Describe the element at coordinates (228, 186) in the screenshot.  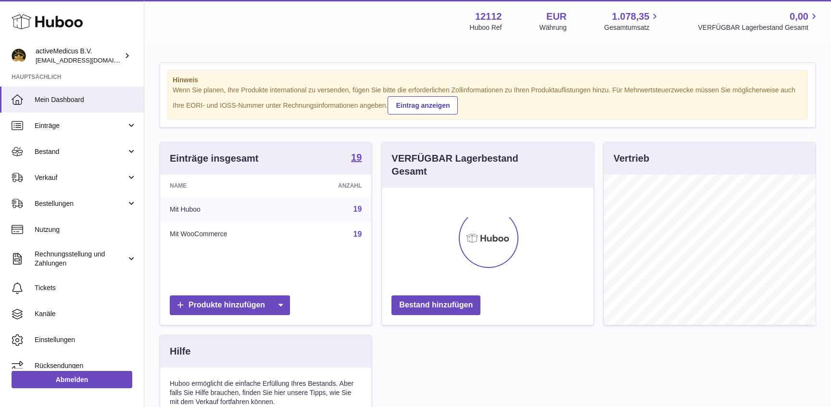
I see `th: Name` at that location.